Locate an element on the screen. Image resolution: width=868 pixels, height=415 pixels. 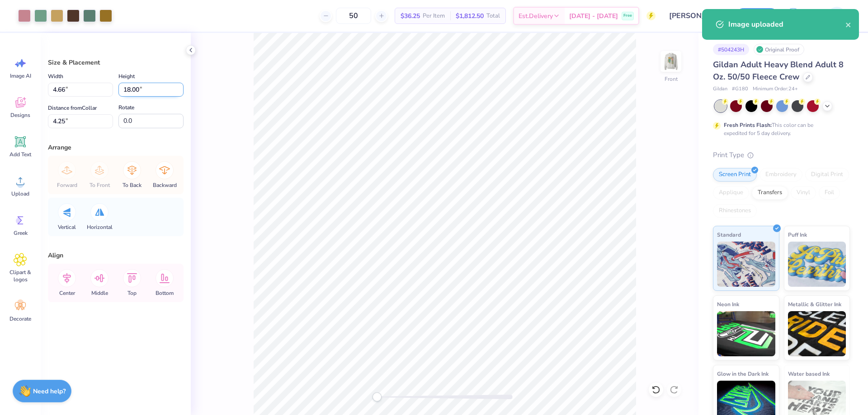
span: Neon Ink is located at coordinates (728, 304).